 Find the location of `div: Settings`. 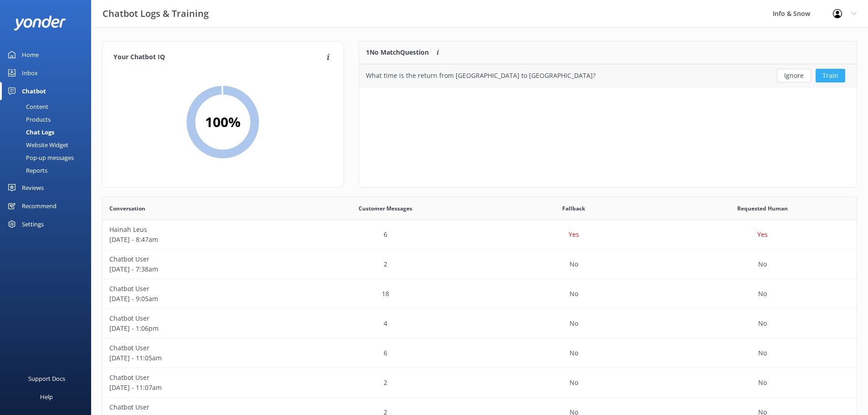

div: Settings is located at coordinates (33, 224).